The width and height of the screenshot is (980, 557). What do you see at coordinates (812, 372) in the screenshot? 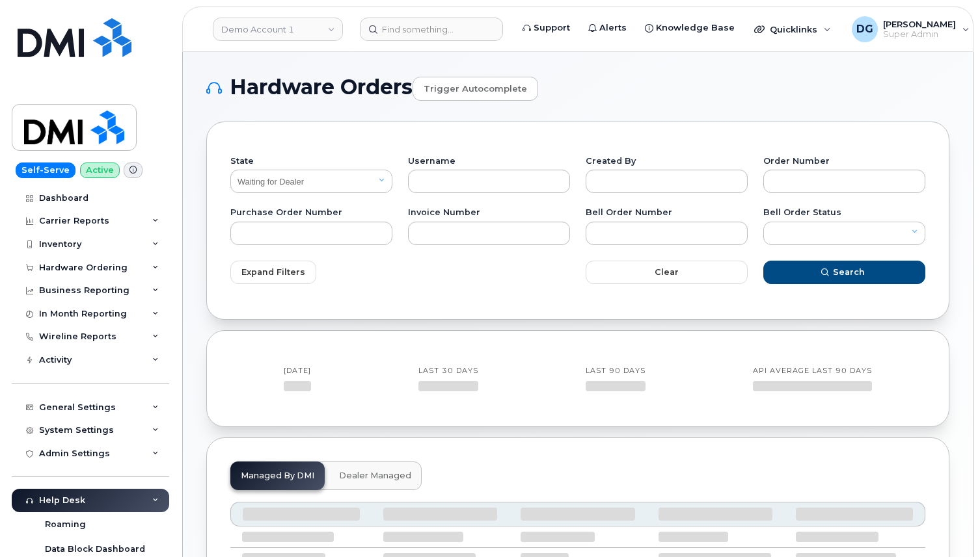
I see `div: API Average last 90 days` at bounding box center [812, 372].